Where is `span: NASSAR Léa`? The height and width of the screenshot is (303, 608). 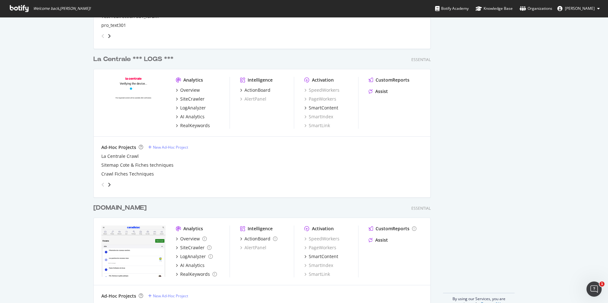 span: NASSAR Léa is located at coordinates (580, 8).